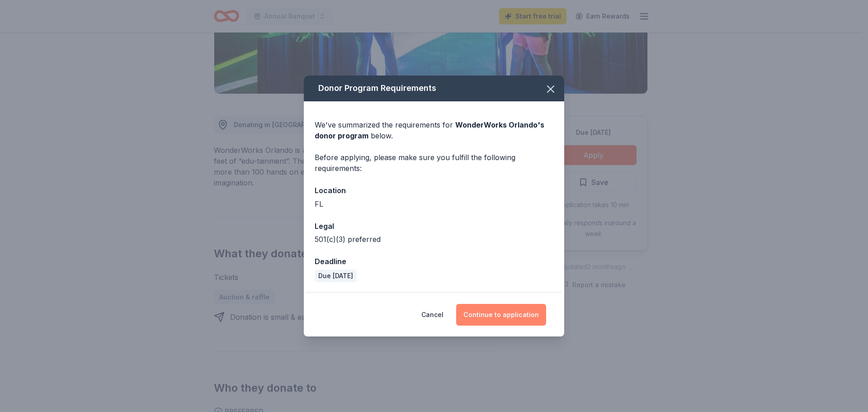  I want to click on div: Deadline, so click(434, 262).